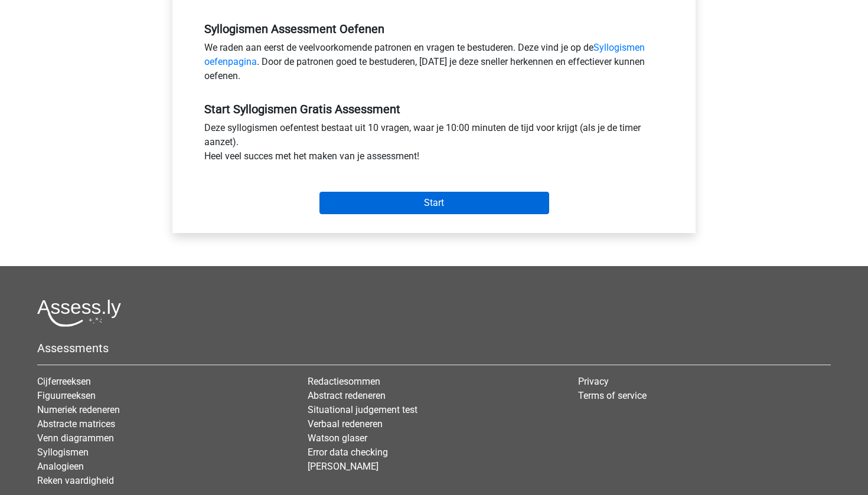  I want to click on h5: Syllogismen Assessment Oefenen, so click(434, 29).